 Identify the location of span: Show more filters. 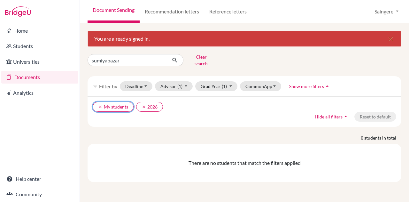
(307, 86).